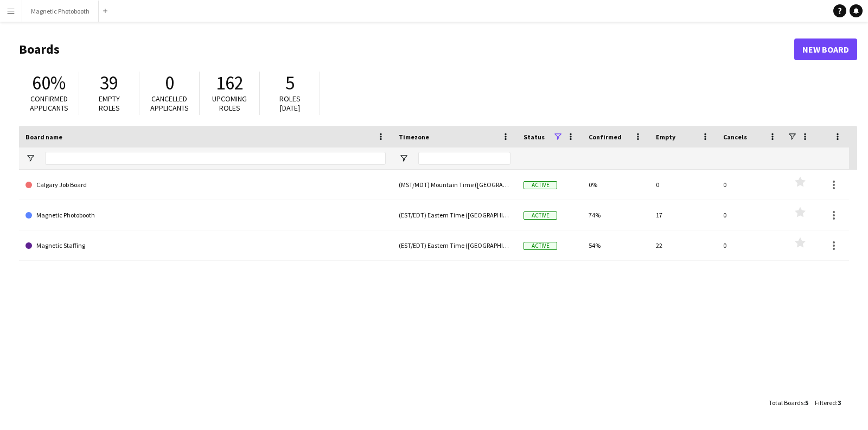 This screenshot has height=430, width=868. What do you see at coordinates (825, 403) in the screenshot?
I see `span: Filtered` at bounding box center [825, 403].